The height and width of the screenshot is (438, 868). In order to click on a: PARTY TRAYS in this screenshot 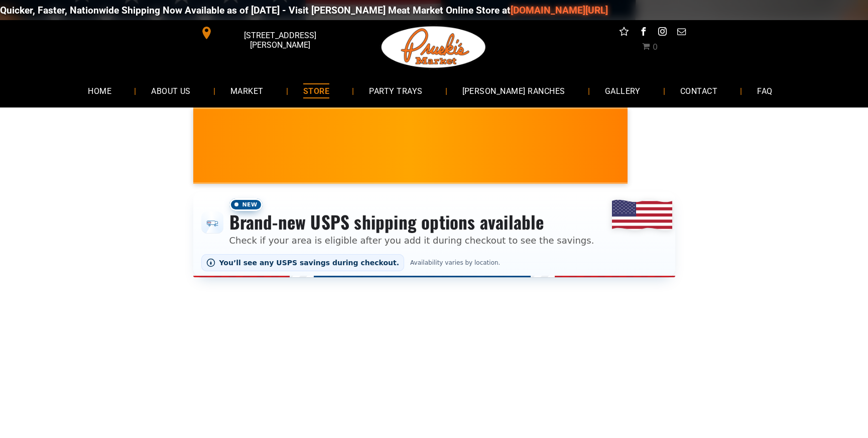, I will do `click(395, 91)`.